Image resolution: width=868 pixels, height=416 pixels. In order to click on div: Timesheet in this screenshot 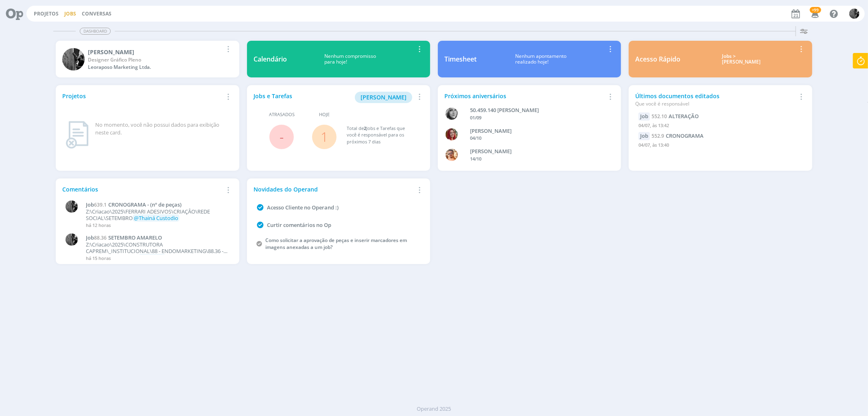, I will do `click(460, 59)`.